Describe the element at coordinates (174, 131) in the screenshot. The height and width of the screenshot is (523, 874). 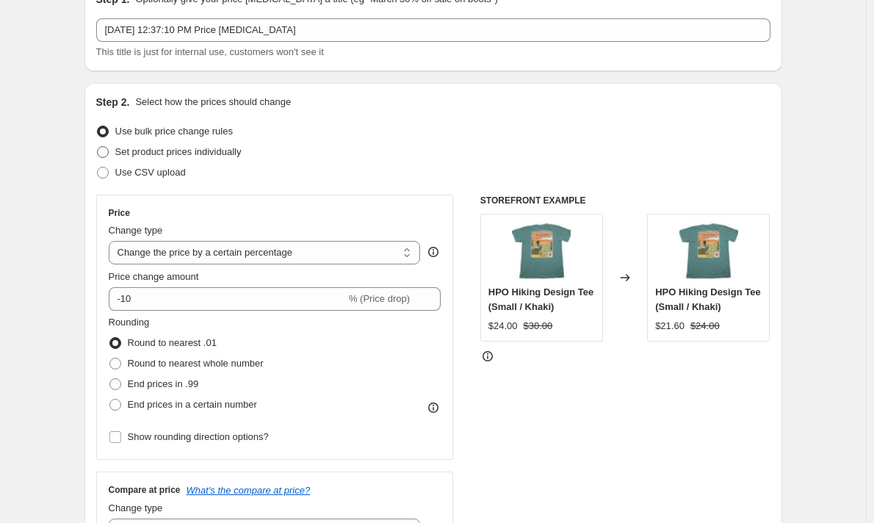
I see `span: Use bulk price change rules` at that location.